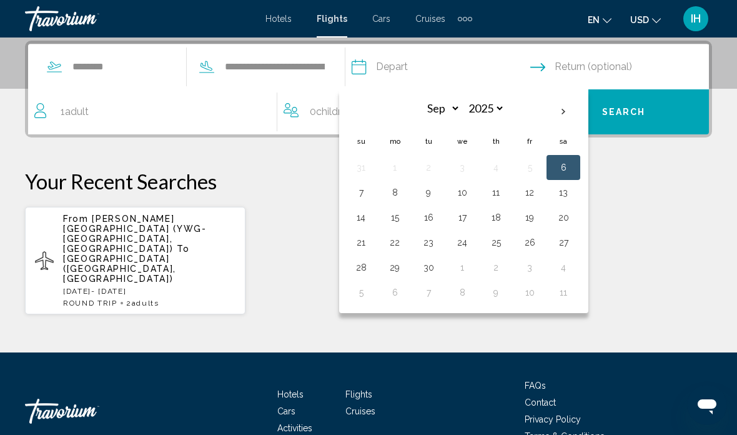 Image resolution: width=737 pixels, height=435 pixels. I want to click on button: Day 24, so click(462, 242).